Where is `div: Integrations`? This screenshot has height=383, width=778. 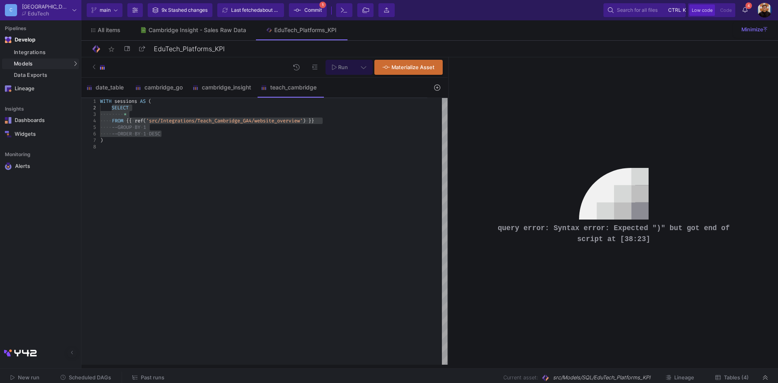 div: Integrations is located at coordinates (45, 52).